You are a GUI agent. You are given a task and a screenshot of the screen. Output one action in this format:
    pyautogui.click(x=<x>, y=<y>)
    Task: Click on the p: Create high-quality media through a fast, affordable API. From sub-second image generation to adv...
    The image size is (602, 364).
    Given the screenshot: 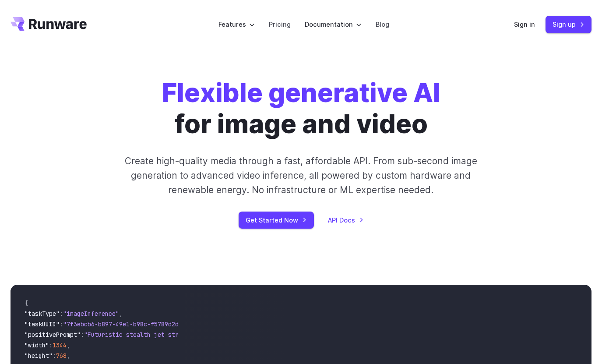 What is the action you would take?
    pyautogui.click(x=301, y=176)
    